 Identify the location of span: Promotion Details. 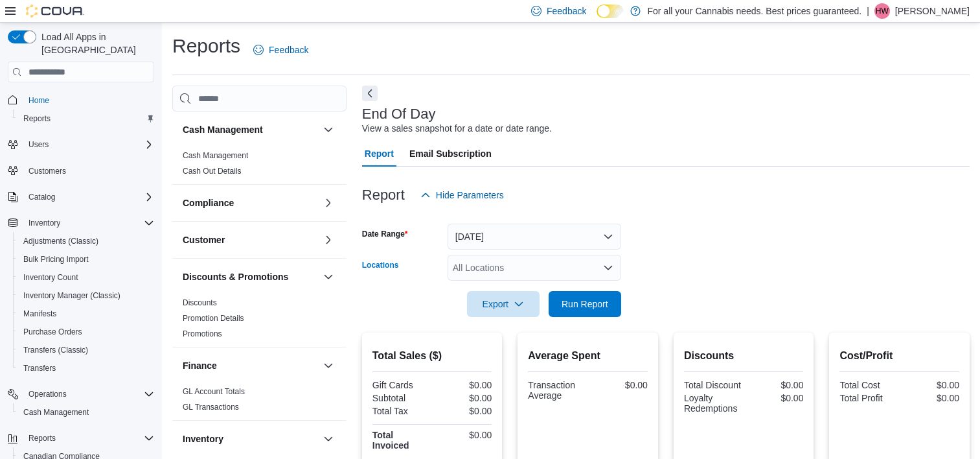
(213, 318).